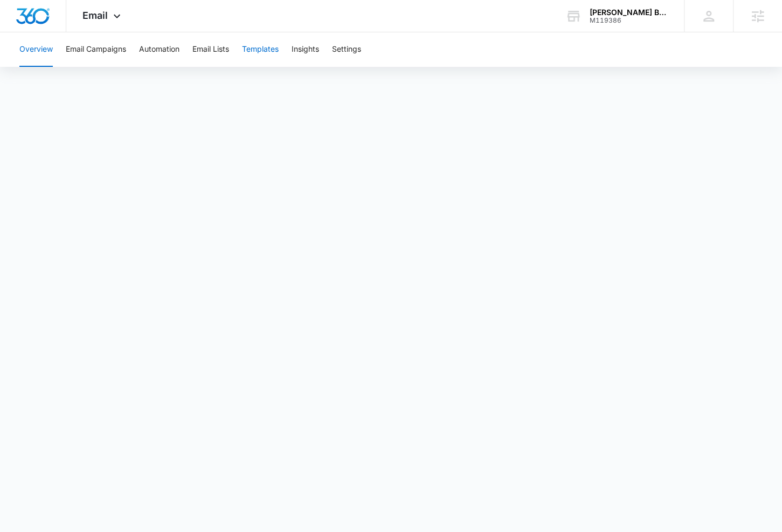 This screenshot has width=782, height=532. I want to click on button: Settings, so click(347, 50).